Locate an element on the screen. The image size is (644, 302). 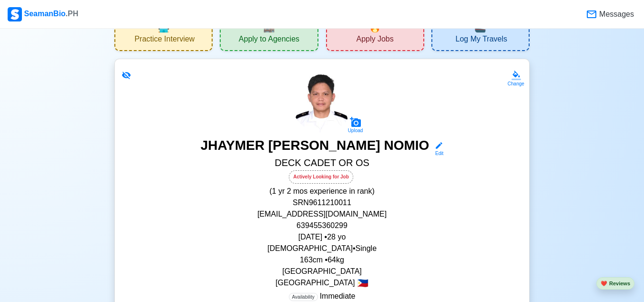
span: Availability is located at coordinates (303, 296).